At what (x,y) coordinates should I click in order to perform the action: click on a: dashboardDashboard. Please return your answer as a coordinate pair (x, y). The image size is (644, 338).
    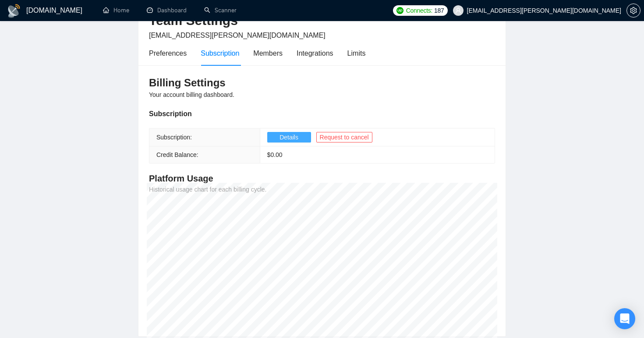
    Looking at the image, I should click on (167, 10).